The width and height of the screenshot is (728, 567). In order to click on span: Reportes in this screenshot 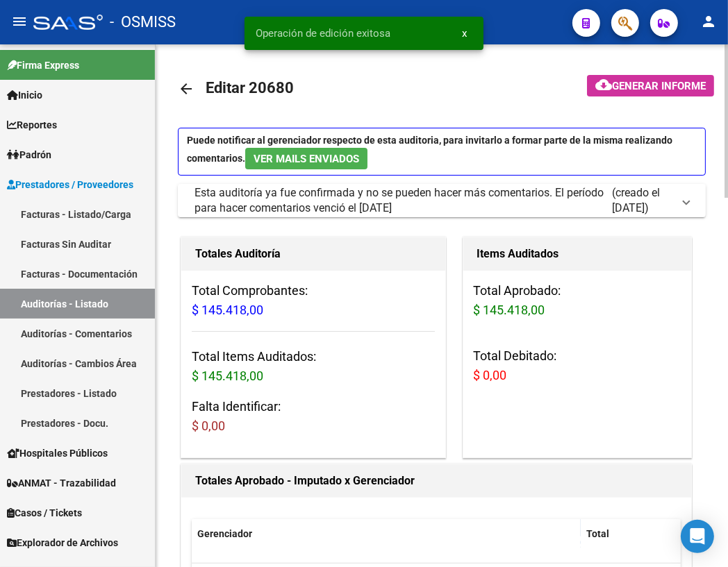, I will do `click(32, 125)`.